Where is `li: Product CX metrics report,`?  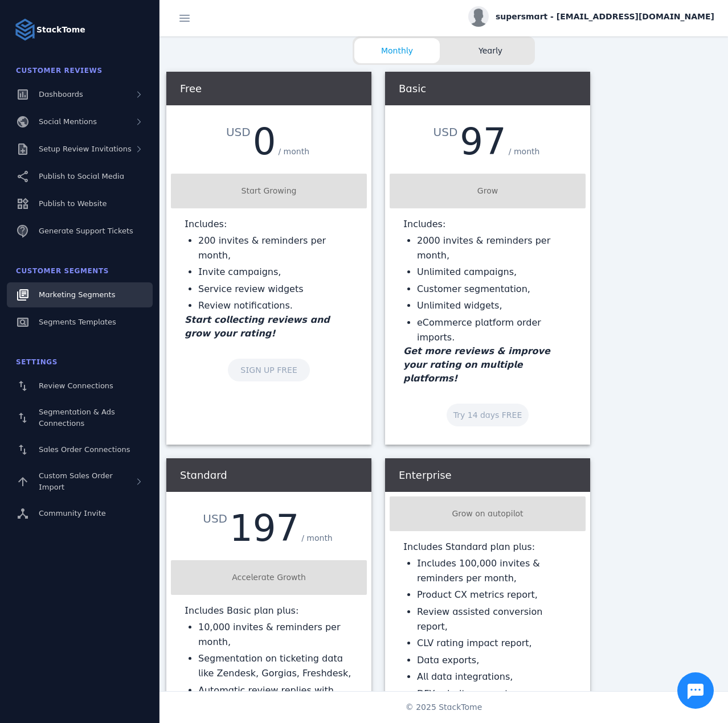
li: Product CX metrics report, is located at coordinates (494, 595).